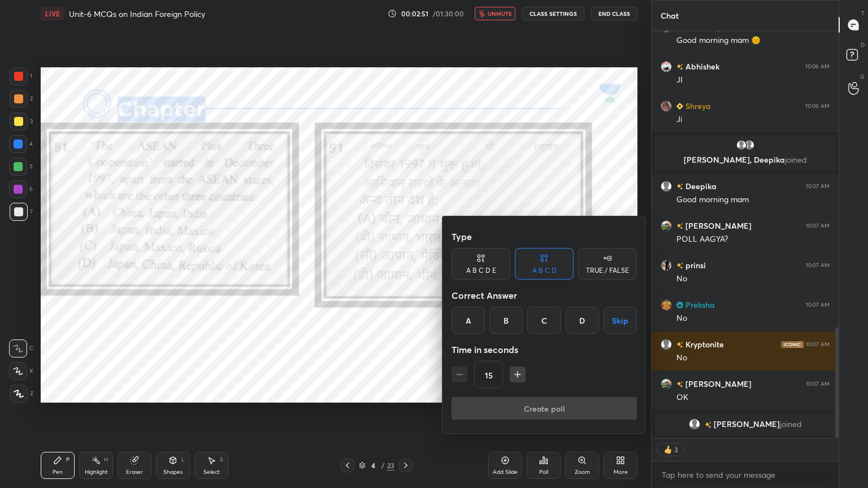  What do you see at coordinates (544, 237) in the screenshot?
I see `div: Type` at bounding box center [544, 237].